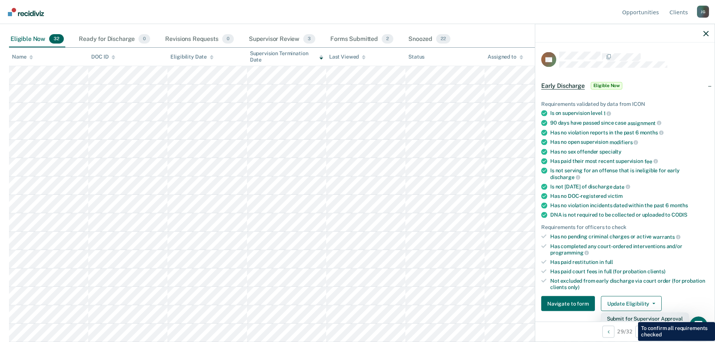 This screenshot has height=342, width=715. I want to click on div: Has paid their most recent supervision, so click(629, 161).